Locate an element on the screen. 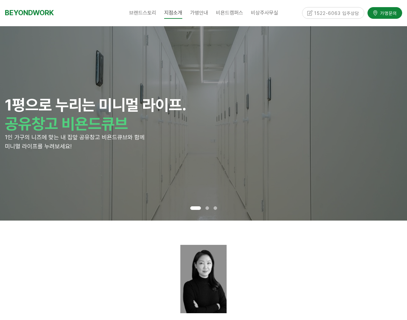  a: 지점소개 is located at coordinates (173, 13).